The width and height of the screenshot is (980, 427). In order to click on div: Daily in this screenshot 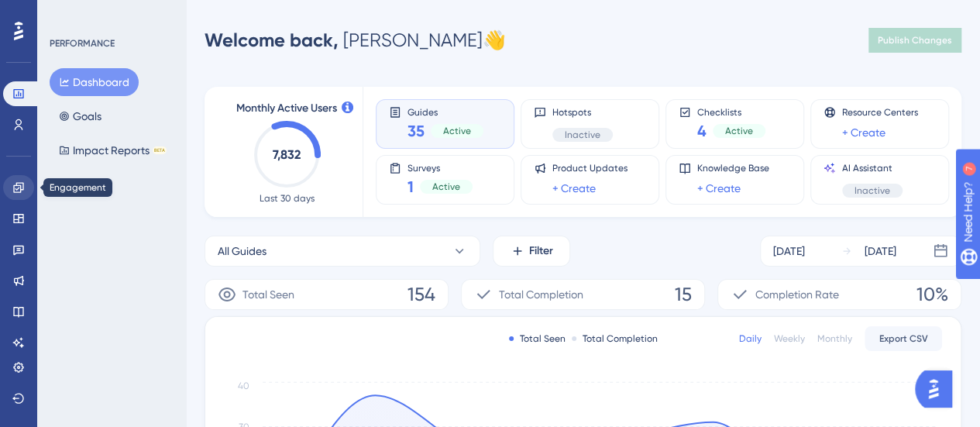, I will do `click(750, 339)`.